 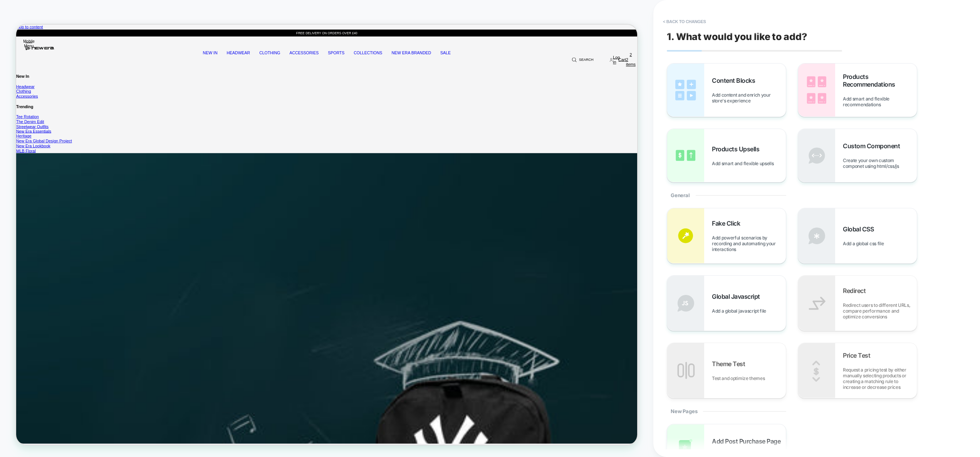 I want to click on span: Accessories, so click(x=383, y=37).